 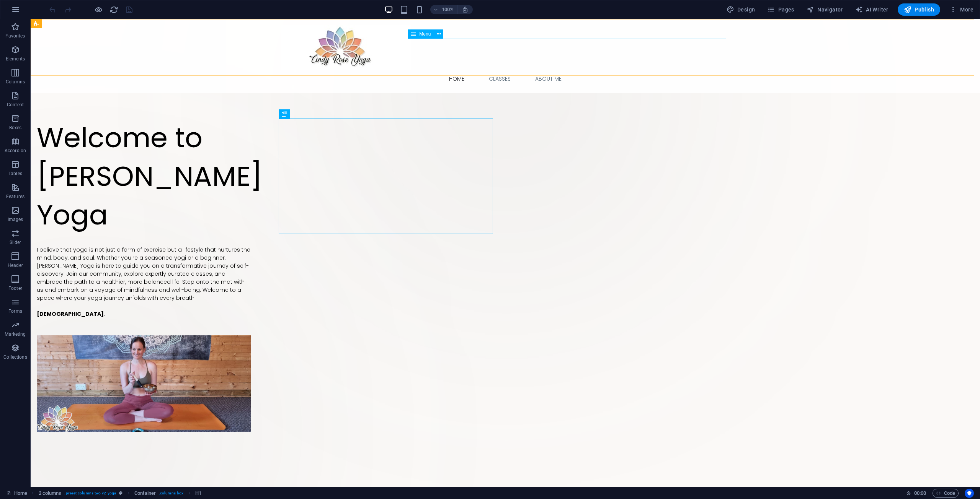 I want to click on span: . columns-box, so click(x=171, y=494).